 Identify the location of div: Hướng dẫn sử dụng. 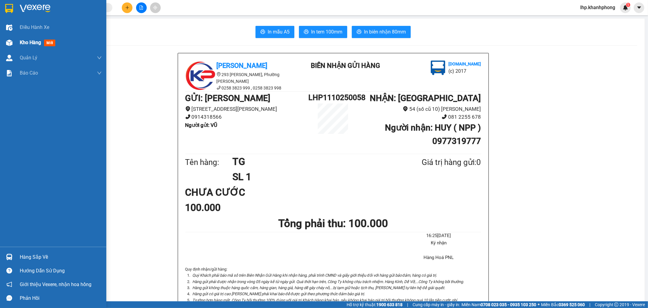
(61, 270).